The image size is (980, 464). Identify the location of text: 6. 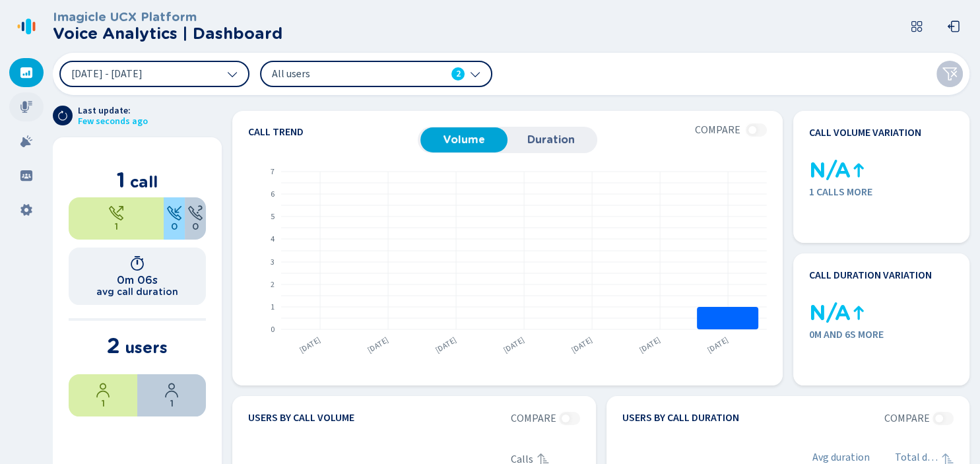
(272, 194).